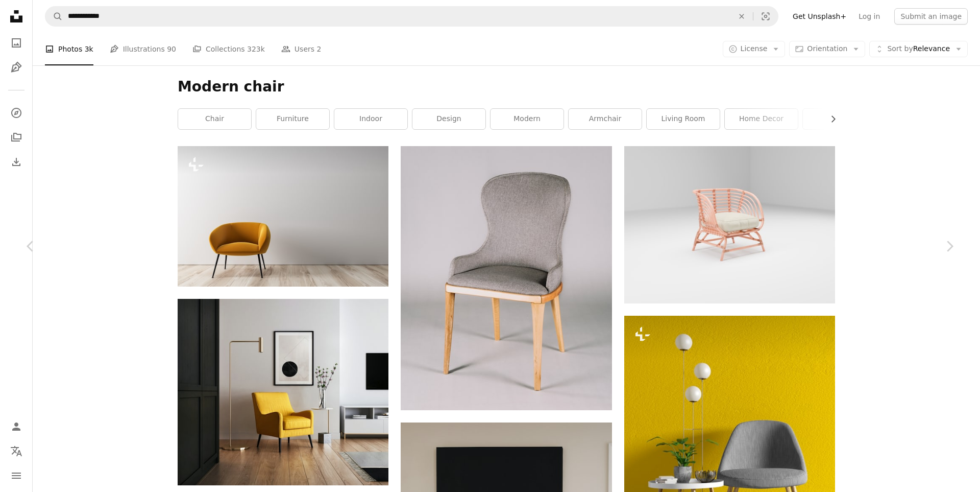  I want to click on span: Orientation, so click(827, 48).